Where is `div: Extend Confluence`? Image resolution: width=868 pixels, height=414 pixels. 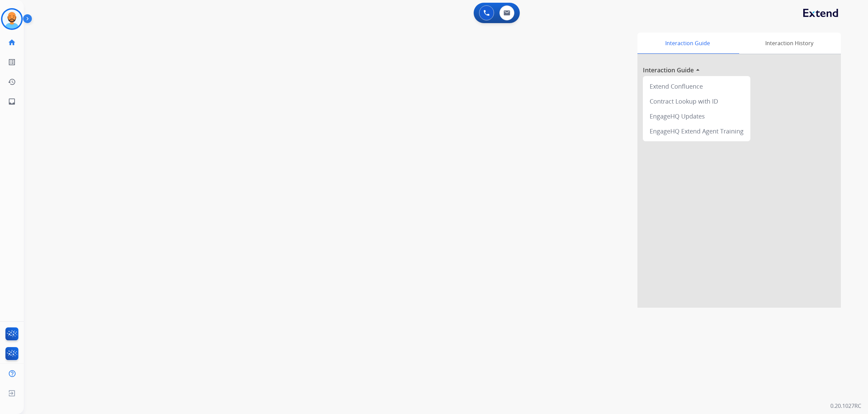
div: Extend Confluence is located at coordinates (697, 86).